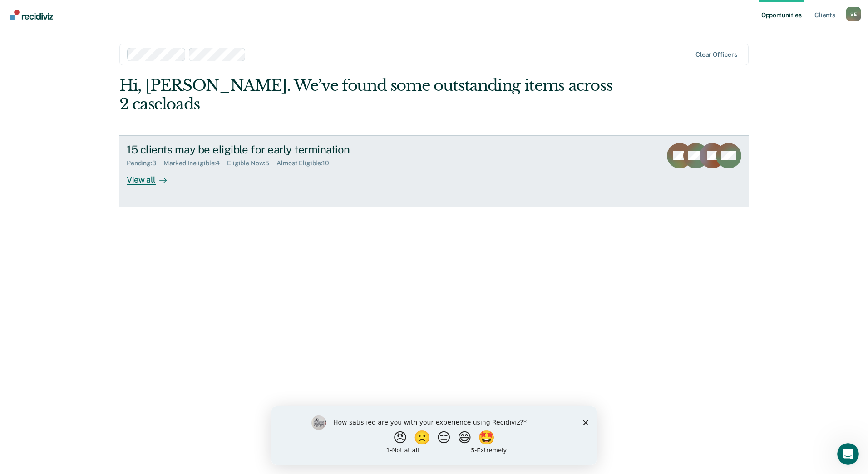 This screenshot has width=868, height=474. What do you see at coordinates (129, 31) in the screenshot?
I see `button: 1` at bounding box center [129, 31].